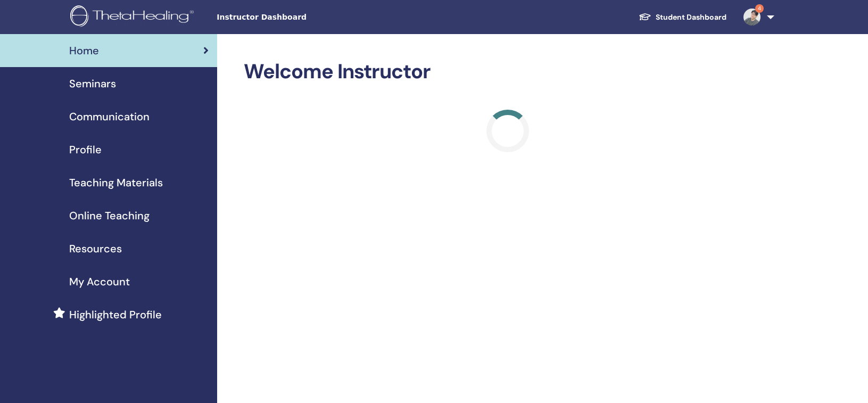  What do you see at coordinates (296, 17) in the screenshot?
I see `span: Instructor Dashboard` at bounding box center [296, 17].